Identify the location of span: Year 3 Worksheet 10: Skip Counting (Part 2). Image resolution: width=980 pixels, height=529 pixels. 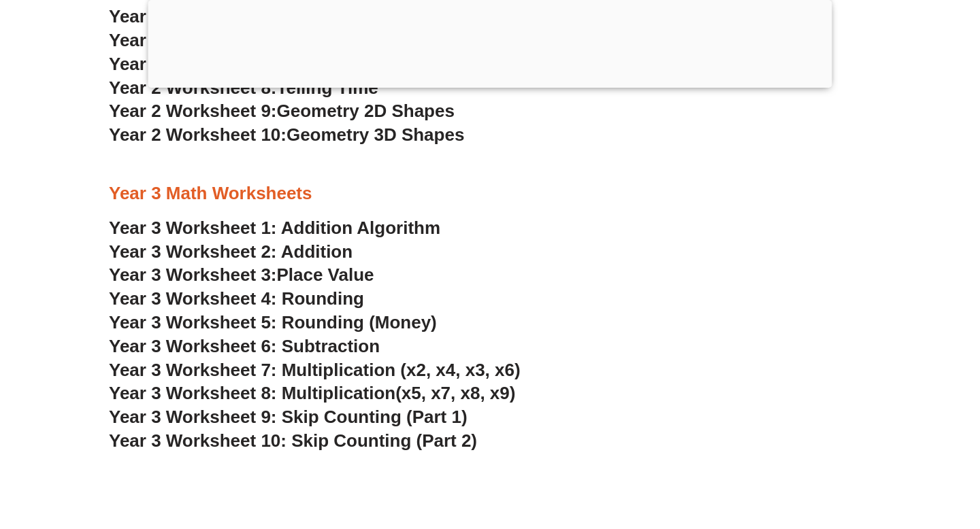
(293, 440).